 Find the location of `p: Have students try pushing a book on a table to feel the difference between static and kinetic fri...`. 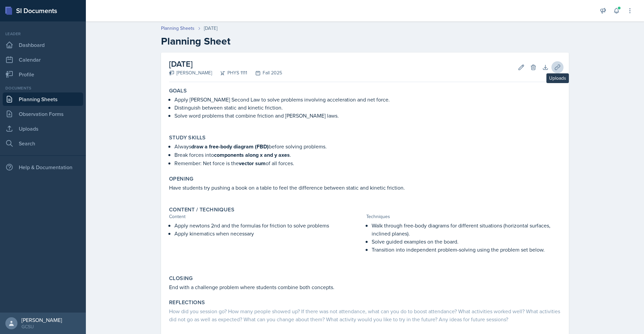

p: Have students try pushing a book on a table to feel the difference between static and kinetic fri... is located at coordinates (365, 188).